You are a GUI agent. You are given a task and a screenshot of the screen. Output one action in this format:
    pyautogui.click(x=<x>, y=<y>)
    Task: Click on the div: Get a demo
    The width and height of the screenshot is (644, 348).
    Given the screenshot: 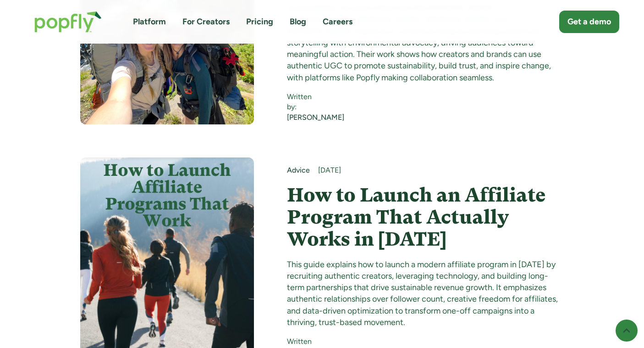 What is the action you would take?
    pyautogui.click(x=589, y=22)
    